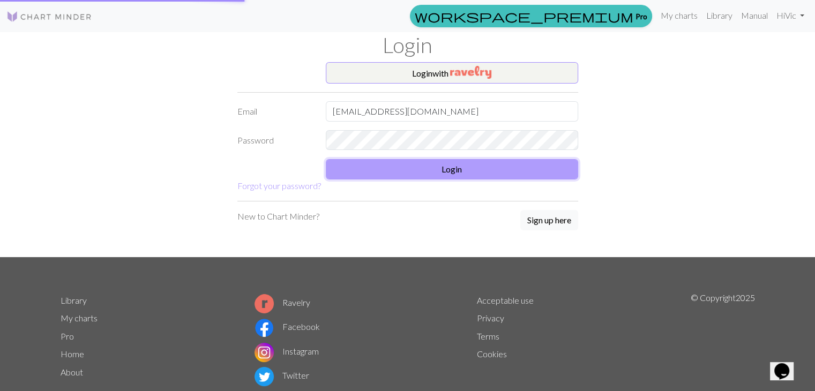  I want to click on img: Logo, so click(49, 17).